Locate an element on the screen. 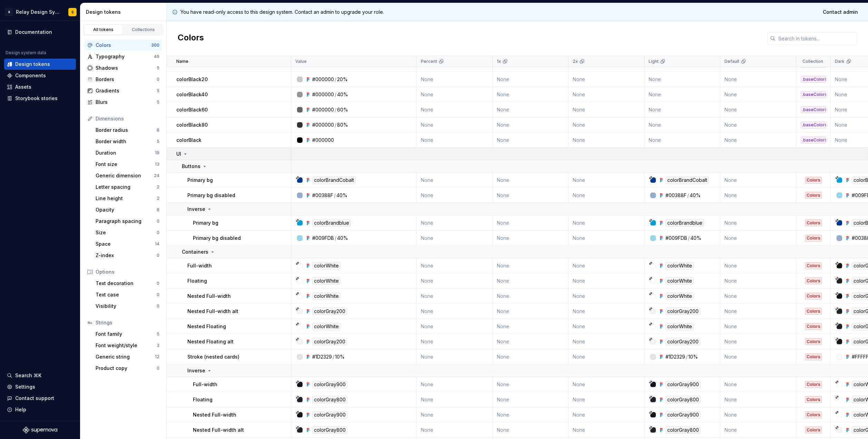  div: colorGray800 is located at coordinates (330, 399).